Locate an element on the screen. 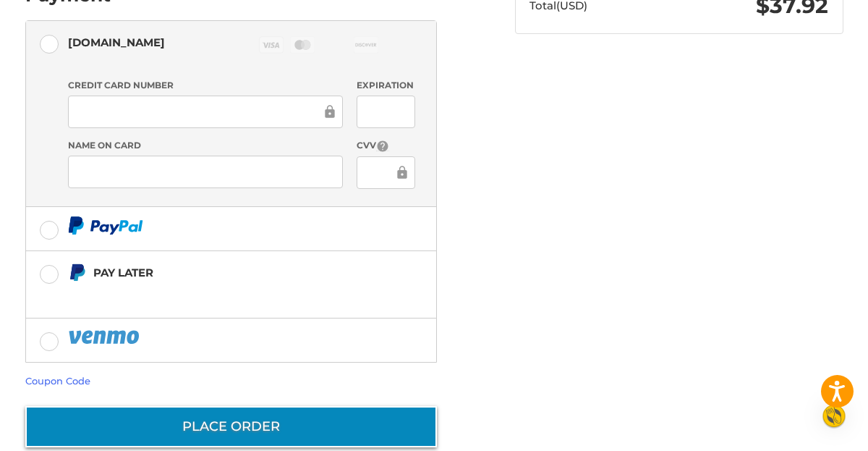 The width and height of the screenshot is (868, 451). label: Credit Card Number is located at coordinates (205, 85).